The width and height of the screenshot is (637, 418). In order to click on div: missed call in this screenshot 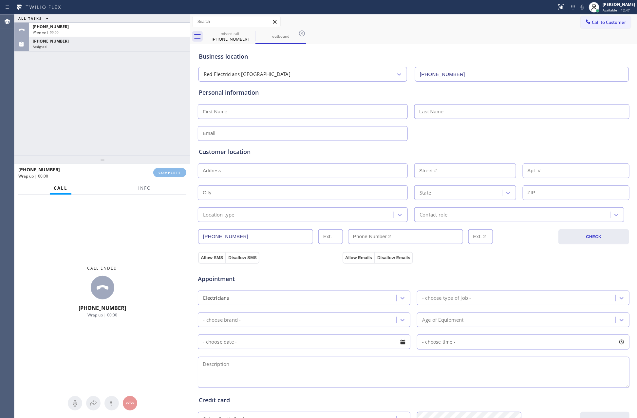, I will do `click(230, 33)`.